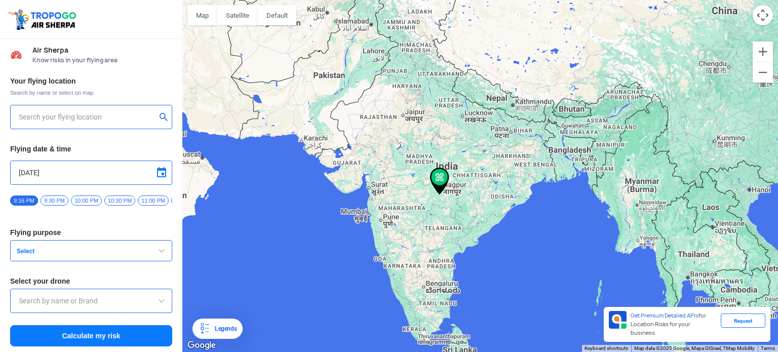 The height and width of the screenshot is (352, 778). I want to click on a: Open this area in Google Maps (opens a new window), so click(202, 345).